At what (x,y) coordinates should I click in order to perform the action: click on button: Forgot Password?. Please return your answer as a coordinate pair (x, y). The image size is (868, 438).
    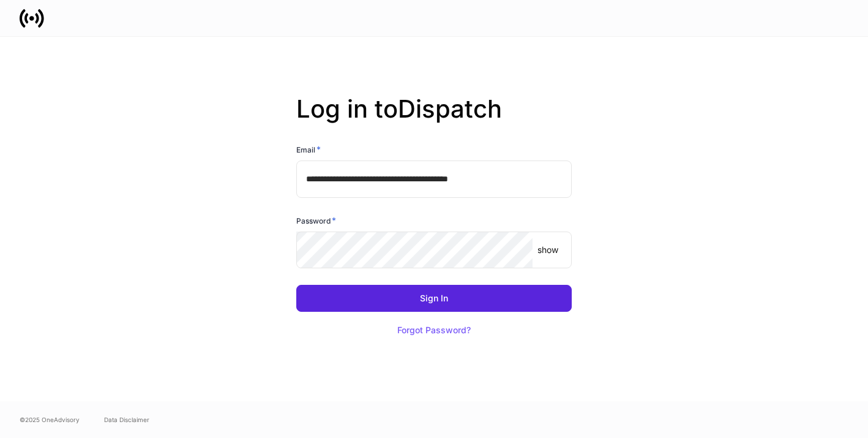
    Looking at the image, I should click on (434, 330).